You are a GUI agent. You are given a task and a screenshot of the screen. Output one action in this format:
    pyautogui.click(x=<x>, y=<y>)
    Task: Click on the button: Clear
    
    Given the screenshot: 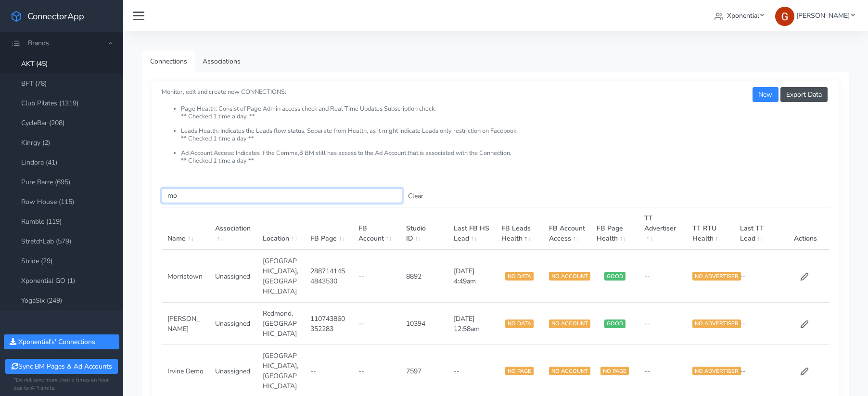 What is the action you would take?
    pyautogui.click(x=416, y=196)
    